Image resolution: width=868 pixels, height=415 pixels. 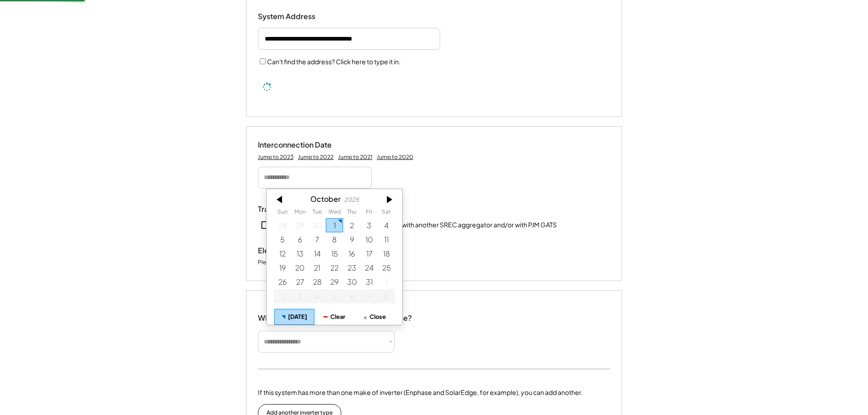 What do you see at coordinates (317, 282) in the screenshot?
I see `div: 10/28/2025` at bounding box center [317, 282].